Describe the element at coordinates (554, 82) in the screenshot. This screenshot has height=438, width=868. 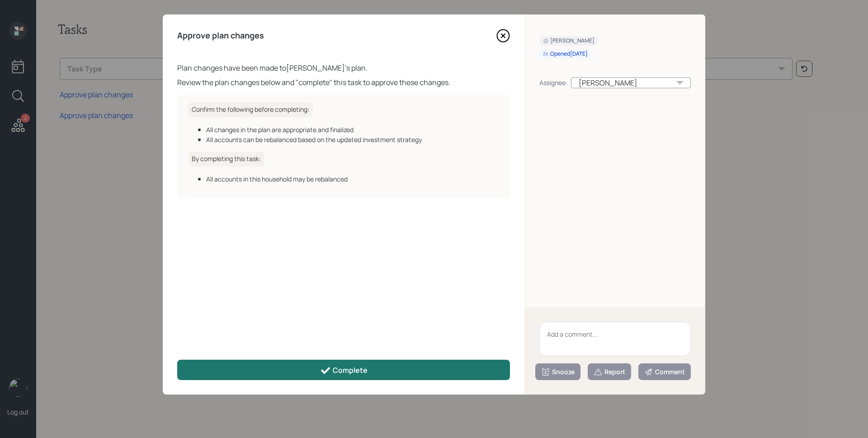
I see `div: Assignee:` at that location.